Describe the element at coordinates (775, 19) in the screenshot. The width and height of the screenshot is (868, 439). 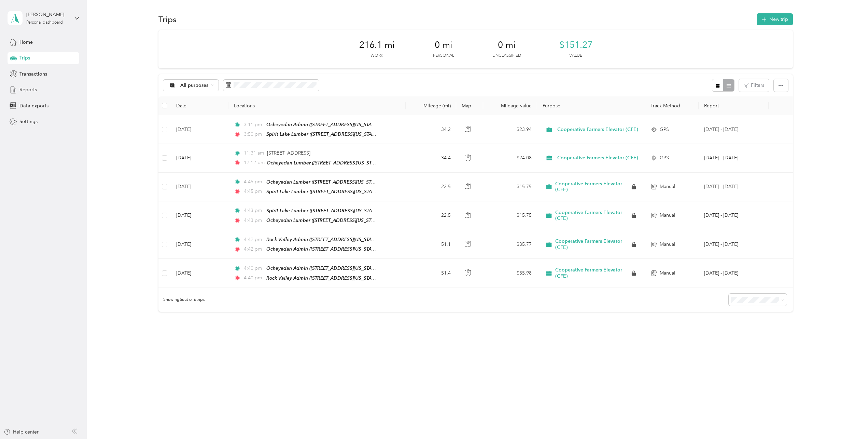
I see `button: New trip` at that location.